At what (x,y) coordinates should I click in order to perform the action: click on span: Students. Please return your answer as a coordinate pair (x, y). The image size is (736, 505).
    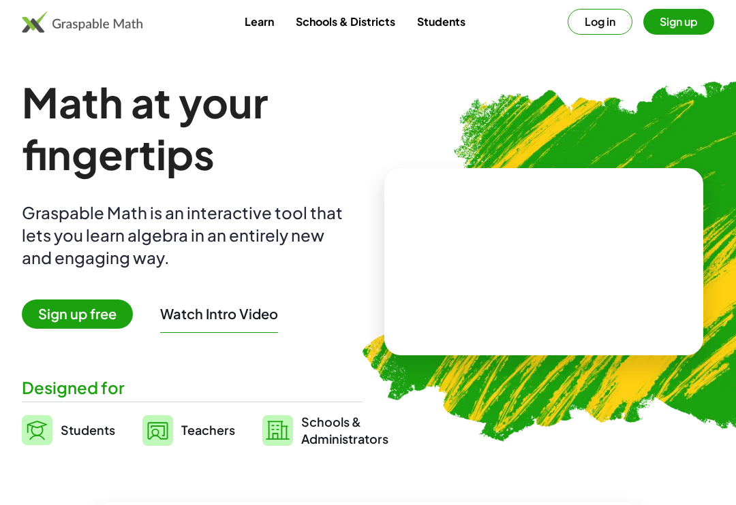
    Looking at the image, I should click on (88, 430).